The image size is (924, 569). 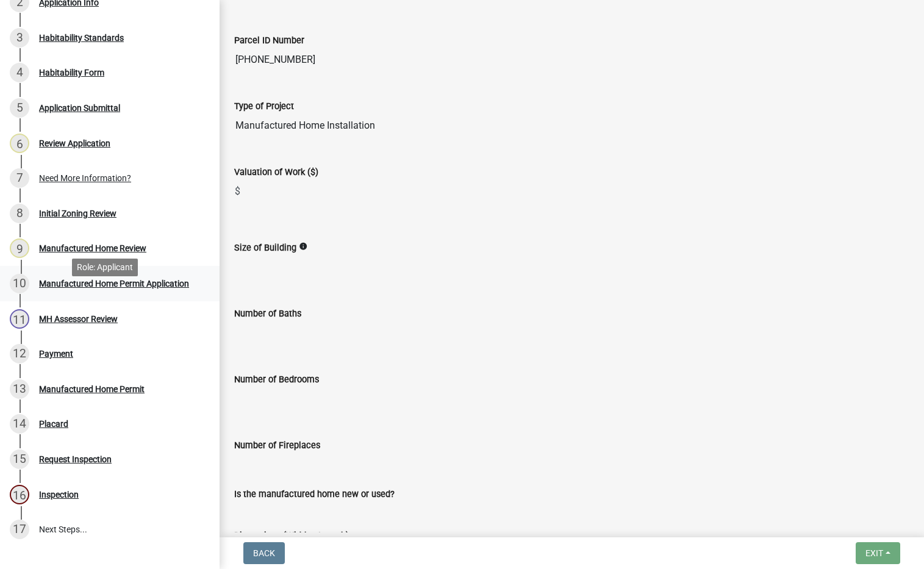 I want to click on span: Back, so click(x=264, y=554).